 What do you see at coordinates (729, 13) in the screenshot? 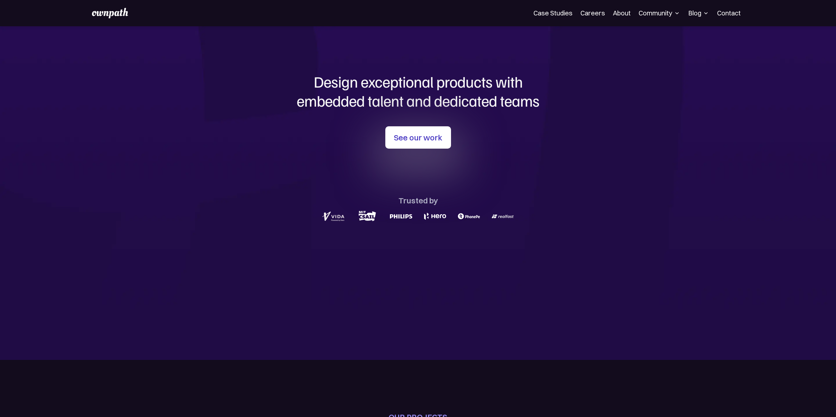
I see `a: Contact` at bounding box center [729, 13].